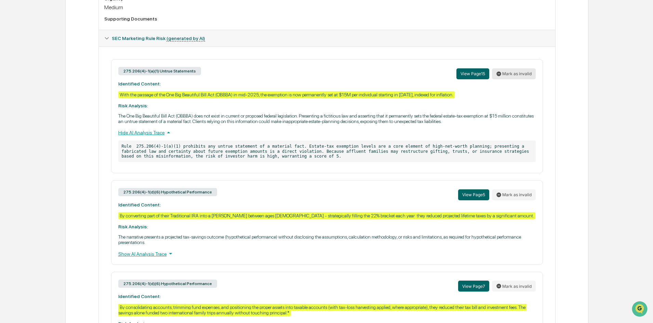 The height and width of the screenshot is (323, 653). I want to click on div: With the passage of the One Big Beautiful Bill Act (OBBBA) in mid-2025, the exemption is now perm..., so click(286, 95).